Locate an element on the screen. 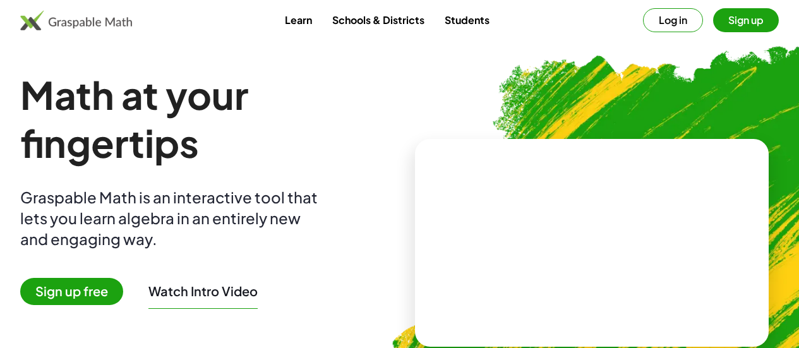  h1: Math at your fingertips is located at coordinates (207, 119).